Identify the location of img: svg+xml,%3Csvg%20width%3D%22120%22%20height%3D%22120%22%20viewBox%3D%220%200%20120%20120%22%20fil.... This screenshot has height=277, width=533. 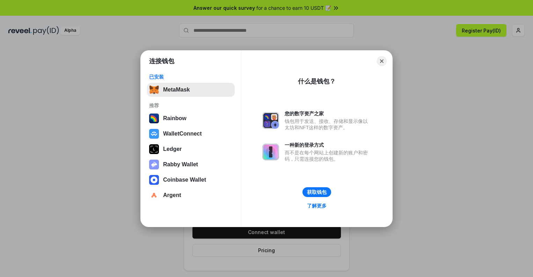
(154, 118).